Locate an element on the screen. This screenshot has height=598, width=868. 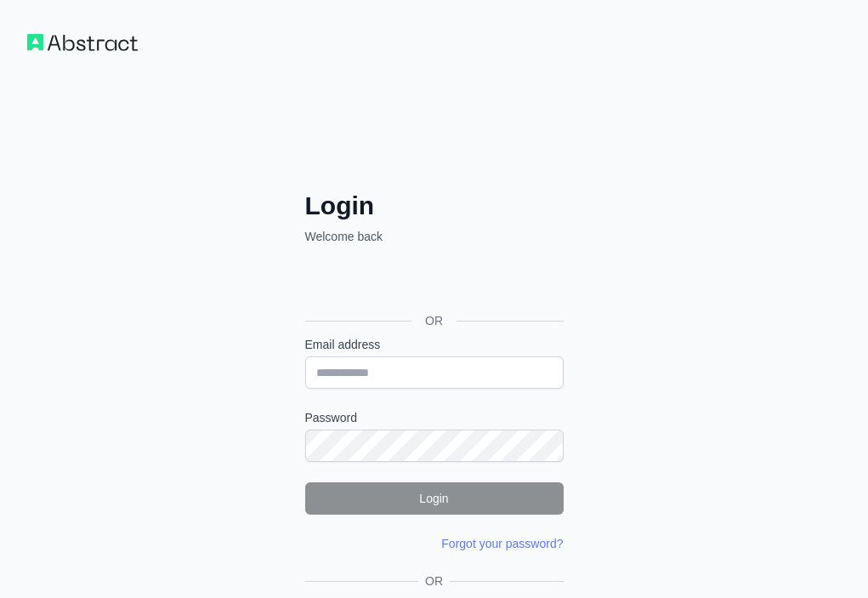
label: Password is located at coordinates (435, 418).